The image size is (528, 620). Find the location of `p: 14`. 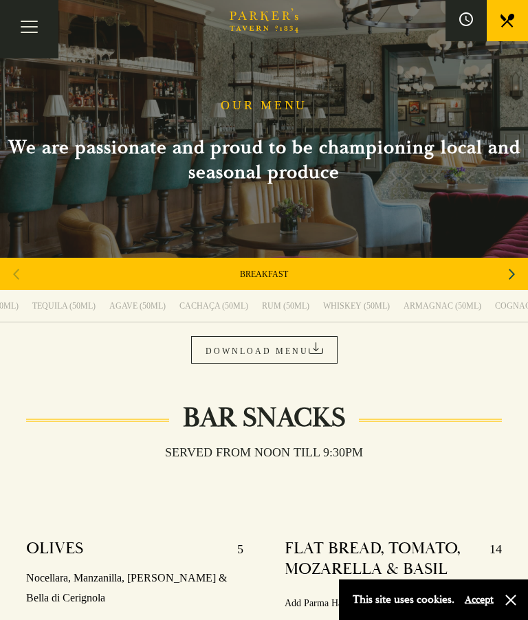

p: 14 is located at coordinates (489, 559).